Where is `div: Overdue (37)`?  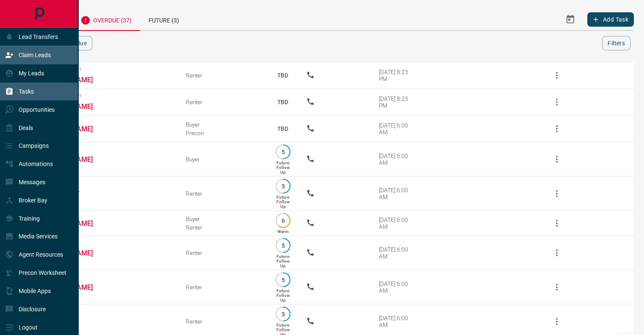 div: Overdue (37) is located at coordinates (106, 19).